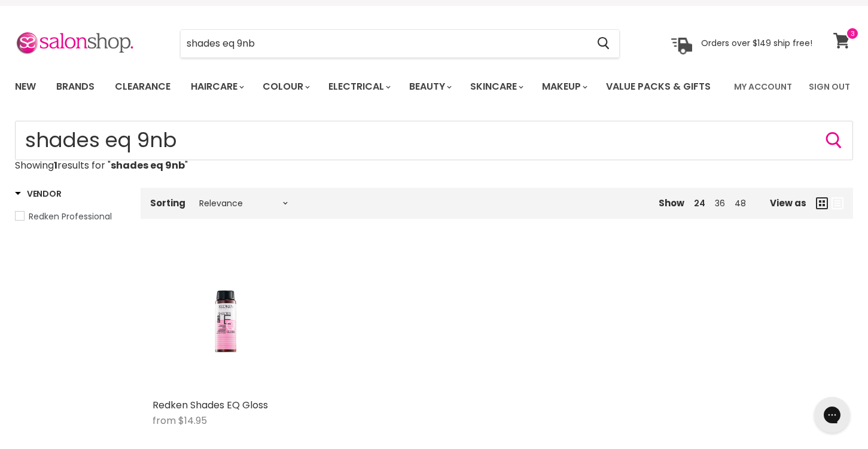 The image size is (868, 449). What do you see at coordinates (672, 203) in the screenshot?
I see `span: Show` at bounding box center [672, 203].